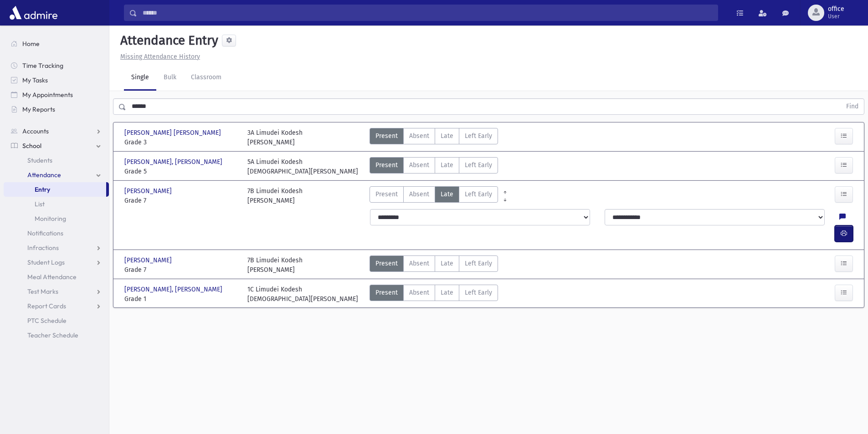 This screenshot has width=868, height=434. Describe the element at coordinates (181, 171) in the screenshot. I see `span: Grade 5` at that location.